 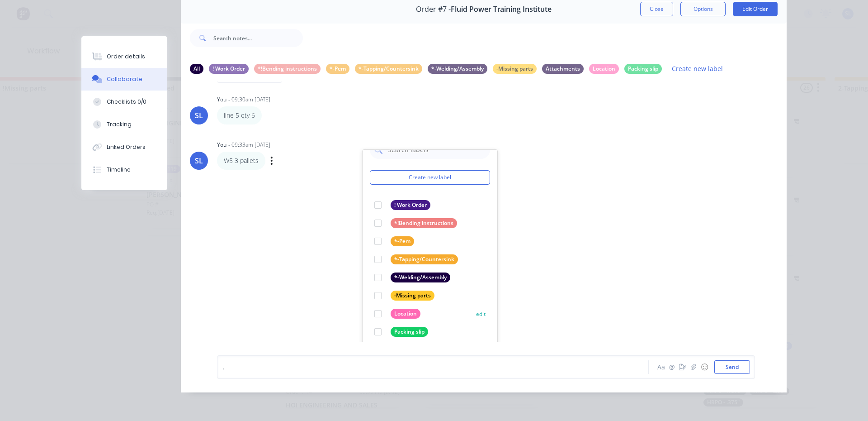 I want to click on input: Search labels, so click(x=436, y=150).